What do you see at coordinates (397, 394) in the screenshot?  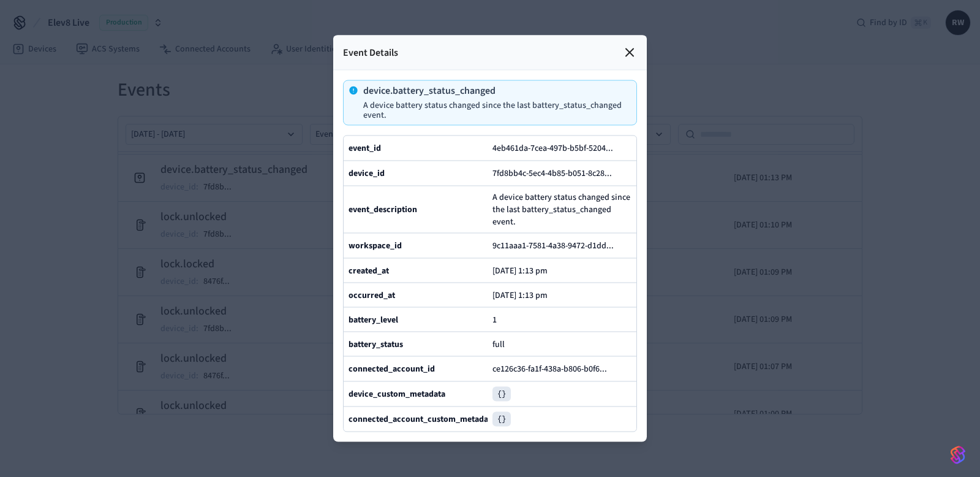 I see `b: device_custom_metadata` at bounding box center [397, 394].